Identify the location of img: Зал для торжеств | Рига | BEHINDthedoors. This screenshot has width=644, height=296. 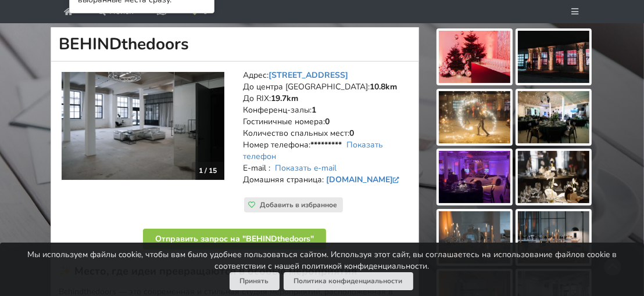
(143, 126).